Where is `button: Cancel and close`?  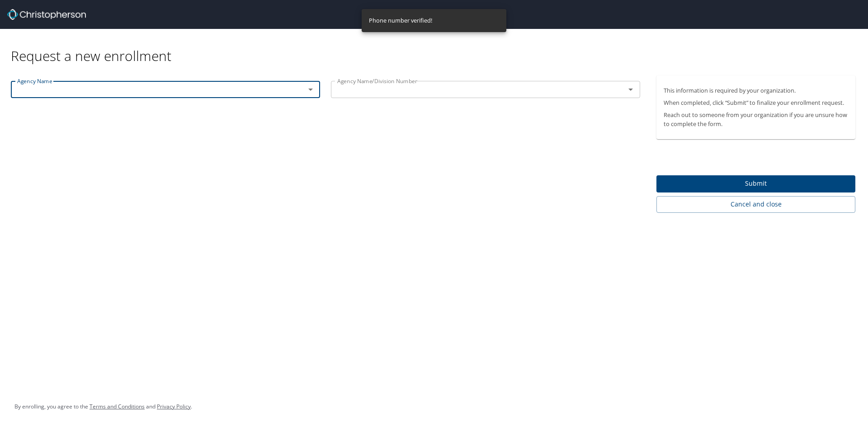
button: Cancel and close is located at coordinates (756, 204).